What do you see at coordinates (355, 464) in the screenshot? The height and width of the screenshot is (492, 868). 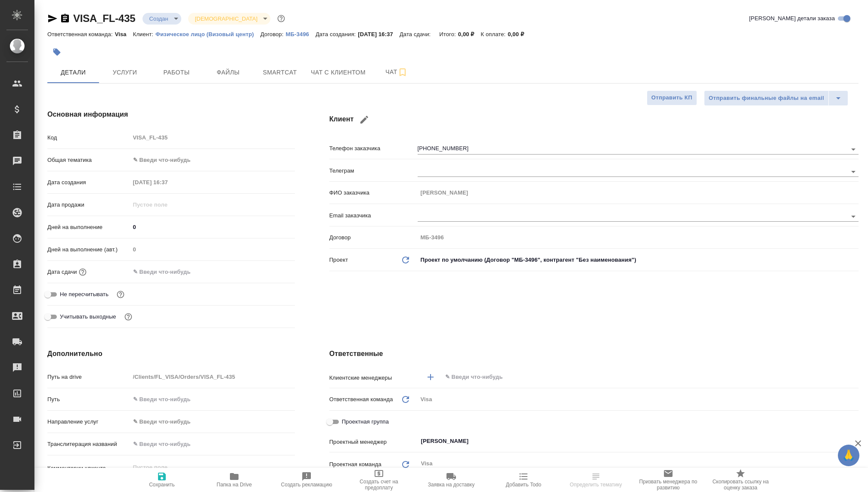 I see `p: Проектная команда` at bounding box center [355, 464].